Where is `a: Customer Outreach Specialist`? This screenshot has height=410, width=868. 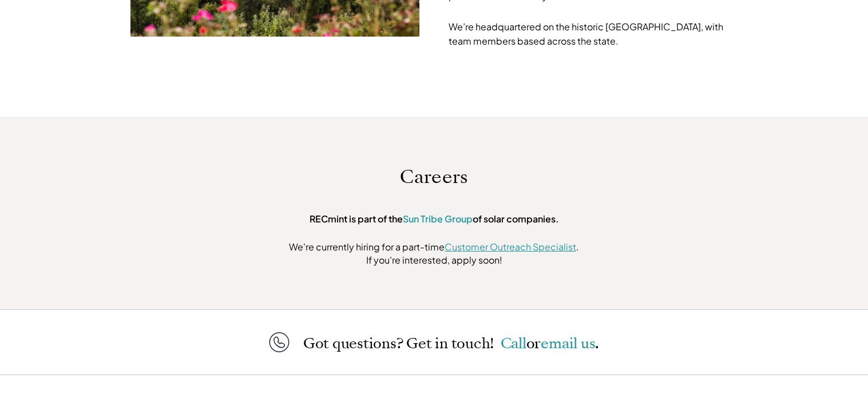
a: Customer Outreach Specialist is located at coordinates (511, 247).